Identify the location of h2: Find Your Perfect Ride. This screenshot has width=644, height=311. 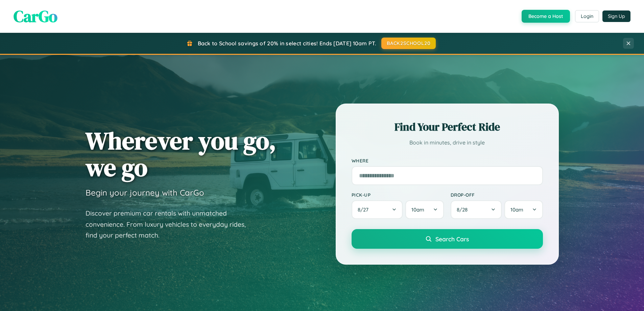
(447, 127).